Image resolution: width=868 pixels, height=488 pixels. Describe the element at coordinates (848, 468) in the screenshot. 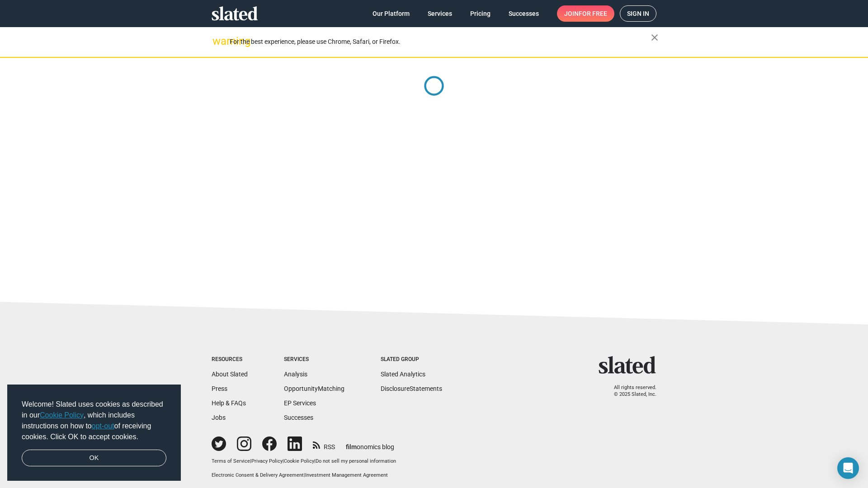

I see `div: Open Intercom Messenger` at that location.